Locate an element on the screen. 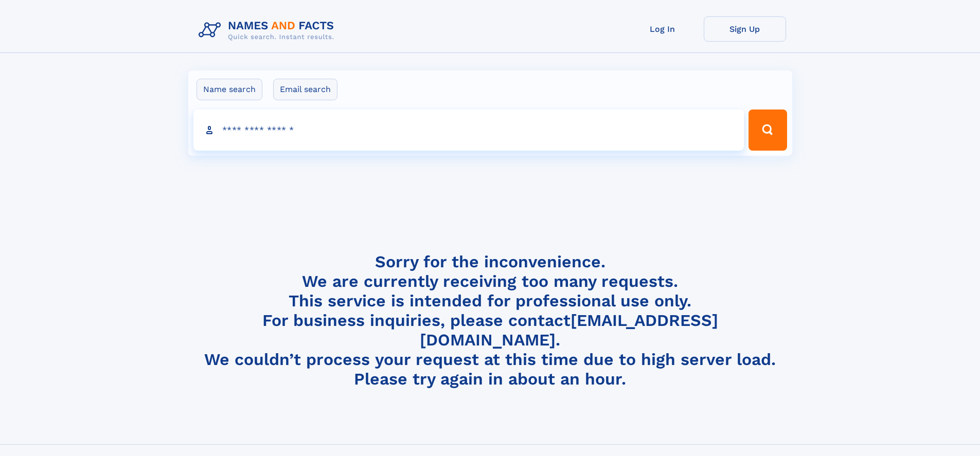 The width and height of the screenshot is (980, 456). h4: Sorry for the inconvenience. We are currently receiving too many requests. This service is intend... is located at coordinates (490, 320).